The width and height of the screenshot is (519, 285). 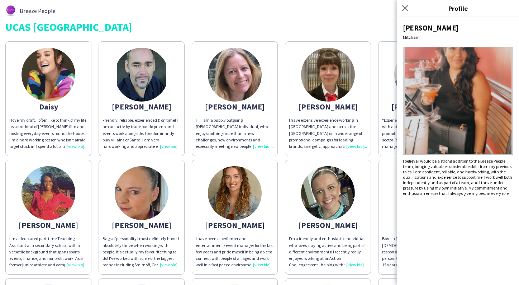 What do you see at coordinates (142, 75) in the screenshot?
I see `img: thumb-652e972422d89.jpg` at bounding box center [142, 75].